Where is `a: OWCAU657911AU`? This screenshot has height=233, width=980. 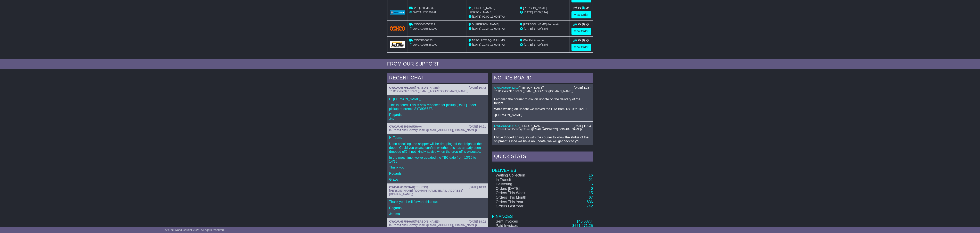 a: OWCAU657911AU is located at coordinates (401, 87).